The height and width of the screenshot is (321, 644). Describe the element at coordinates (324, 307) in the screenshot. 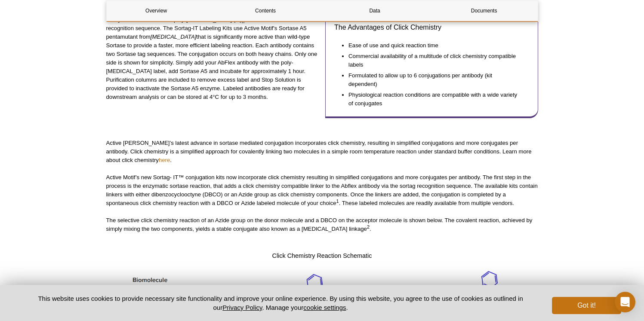

I see `button: cookie settings` at that location.